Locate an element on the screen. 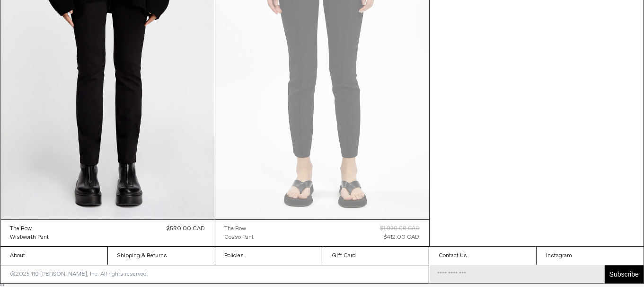 This screenshot has height=287, width=644. button: Subscribe is located at coordinates (624, 274).